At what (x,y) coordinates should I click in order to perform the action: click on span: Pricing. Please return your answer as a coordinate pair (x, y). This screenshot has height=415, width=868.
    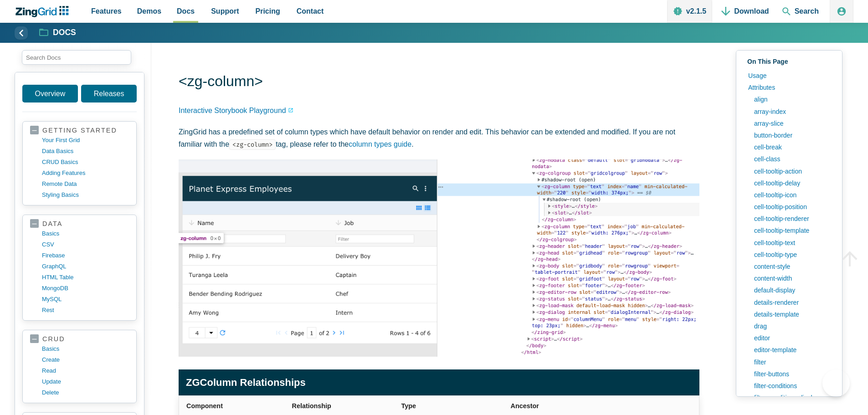
    Looking at the image, I should click on (268, 11).